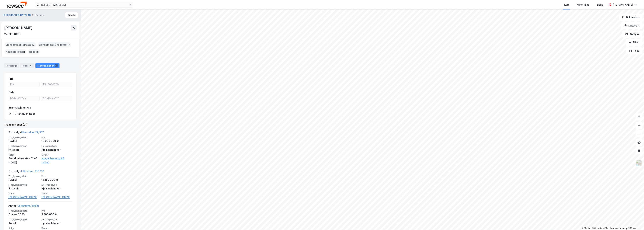 Image resolution: width=644 pixels, height=230 pixels. What do you see at coordinates (16, 4) in the screenshot?
I see `img: newsec-logo.f6e21ccffca1b3a03d2d.png` at bounding box center [16, 4].